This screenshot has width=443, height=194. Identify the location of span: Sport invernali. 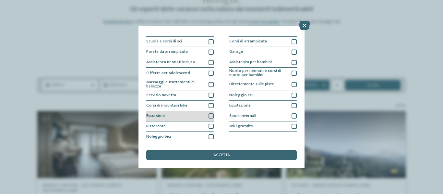
(243, 116).